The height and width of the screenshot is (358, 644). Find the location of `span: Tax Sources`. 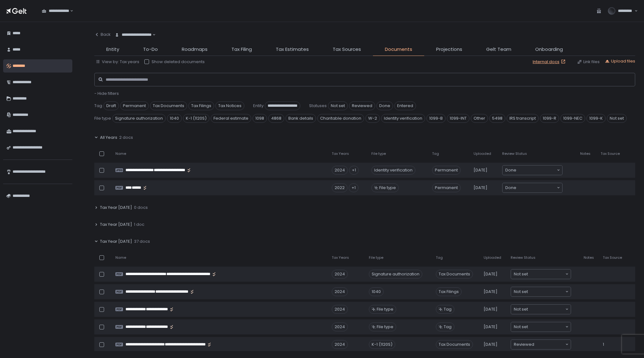

span: Tax Sources is located at coordinates (347, 49).